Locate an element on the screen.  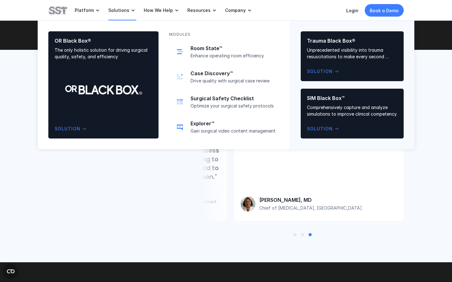
p: Resources is located at coordinates (199, 10).